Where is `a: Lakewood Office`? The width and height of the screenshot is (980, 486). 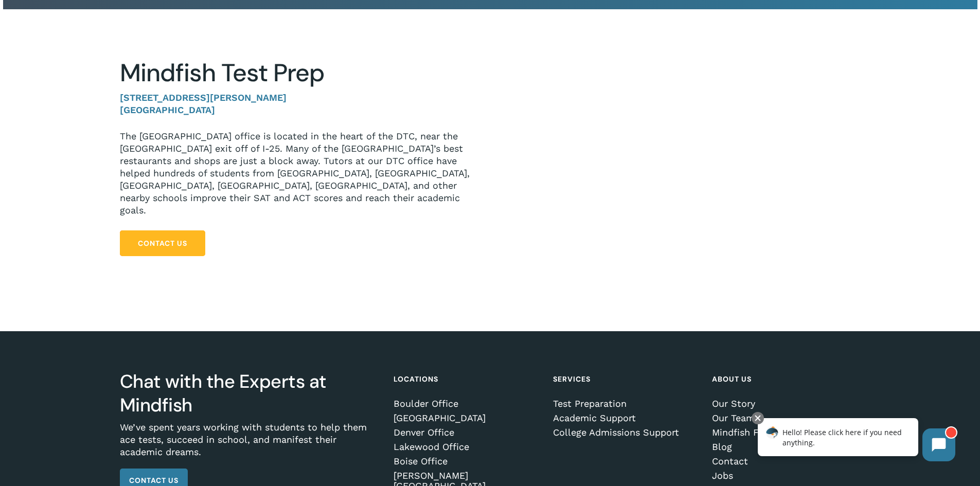 a: Lakewood Office is located at coordinates (466, 447).